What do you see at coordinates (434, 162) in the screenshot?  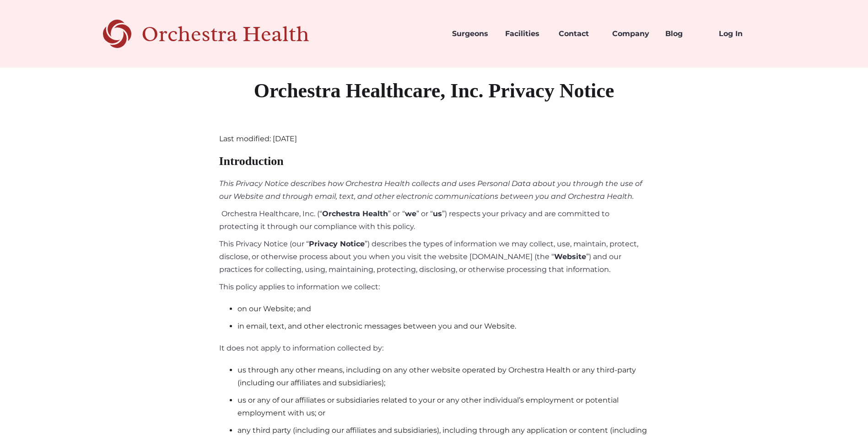 I see `h2: Introduction` at bounding box center [434, 162].